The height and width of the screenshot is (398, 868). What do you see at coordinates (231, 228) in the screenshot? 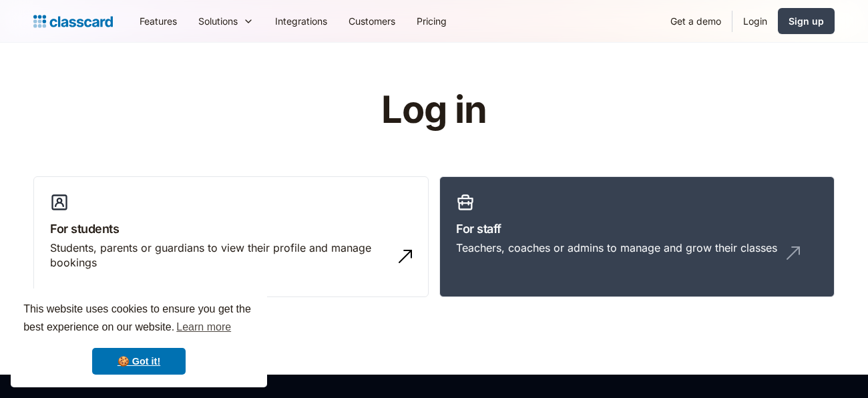
I see `h3: For students` at bounding box center [231, 228].